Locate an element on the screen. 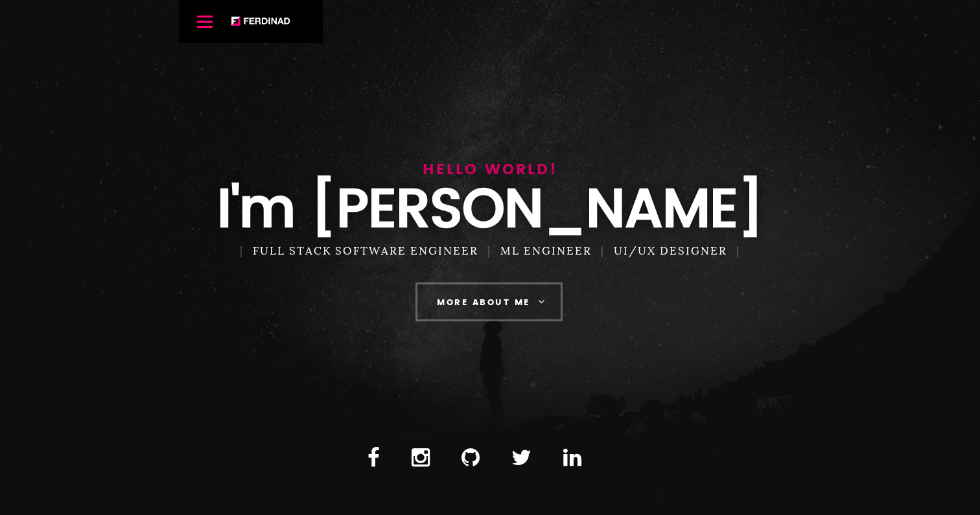  span: UI/UX Designer is located at coordinates (679, 251).